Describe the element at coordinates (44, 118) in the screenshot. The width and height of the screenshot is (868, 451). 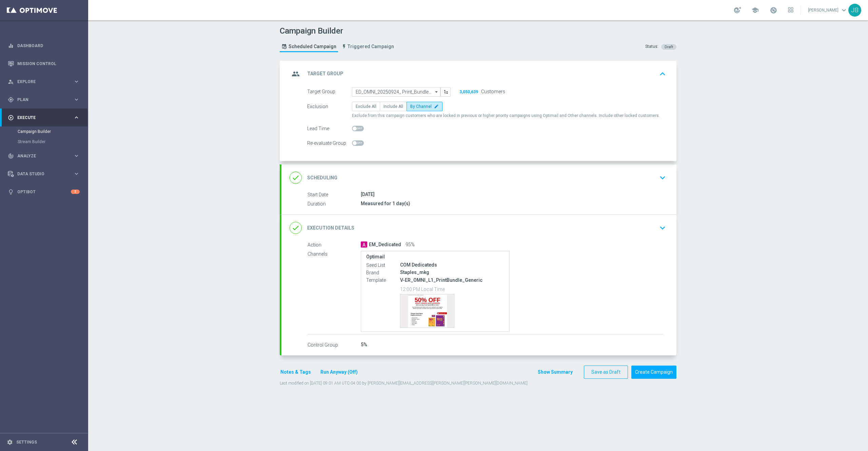
I see `button: play_circle_outline Execute keyboard_arrow_right` at that location.